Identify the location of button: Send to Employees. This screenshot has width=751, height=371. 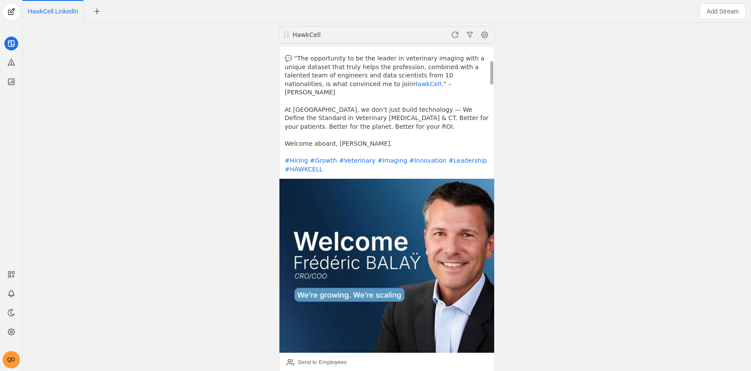
(316, 362).